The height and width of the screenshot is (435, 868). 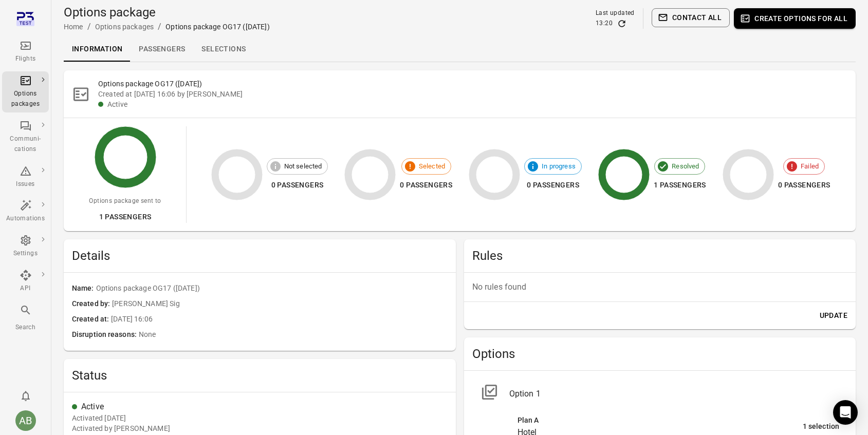 What do you see at coordinates (224, 49) in the screenshot?
I see `a: Selections` at bounding box center [224, 49].